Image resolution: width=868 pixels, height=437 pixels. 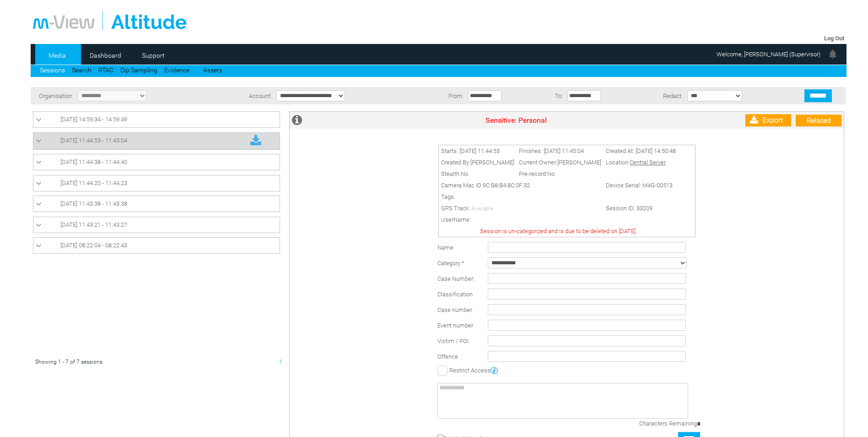 What do you see at coordinates (530, 150) in the screenshot?
I see `span: Finishes:` at bounding box center [530, 150].